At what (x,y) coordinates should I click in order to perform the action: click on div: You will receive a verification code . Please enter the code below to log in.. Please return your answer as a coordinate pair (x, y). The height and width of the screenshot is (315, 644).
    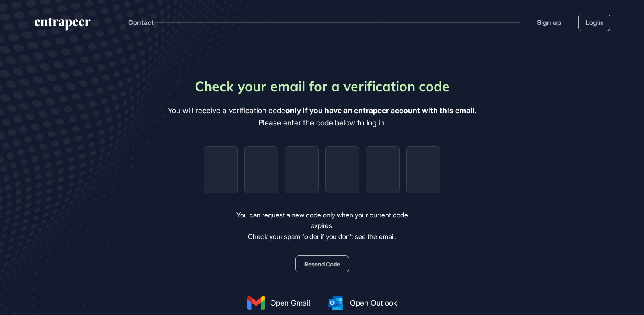
    Looking at the image, I should click on (322, 117).